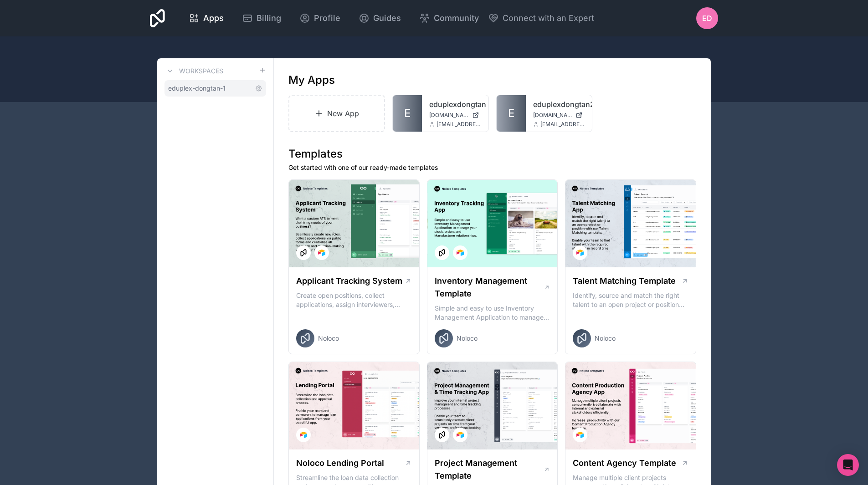  I want to click on p: Identify, source and match the right talent to an open project or position with our Talent Matchi..., so click(630, 300).